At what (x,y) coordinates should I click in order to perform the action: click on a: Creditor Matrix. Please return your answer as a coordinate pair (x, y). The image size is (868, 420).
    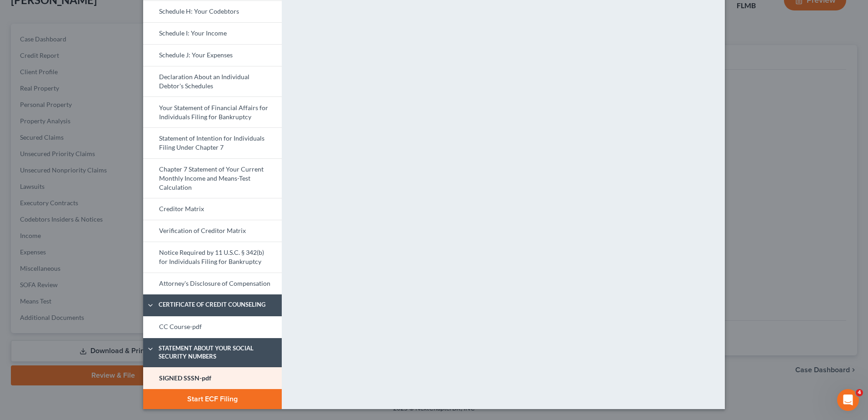
    Looking at the image, I should click on (212, 209).